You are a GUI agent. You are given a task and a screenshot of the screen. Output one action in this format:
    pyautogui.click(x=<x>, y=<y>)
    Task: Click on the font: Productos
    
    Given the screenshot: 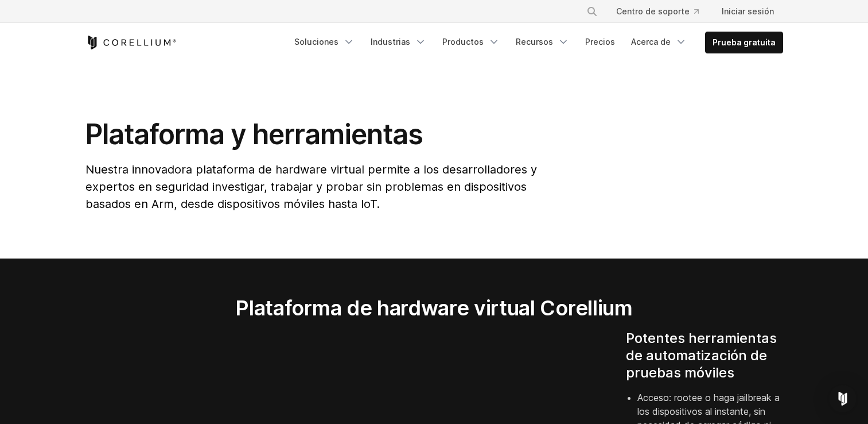 What is the action you would take?
    pyautogui.click(x=463, y=42)
    